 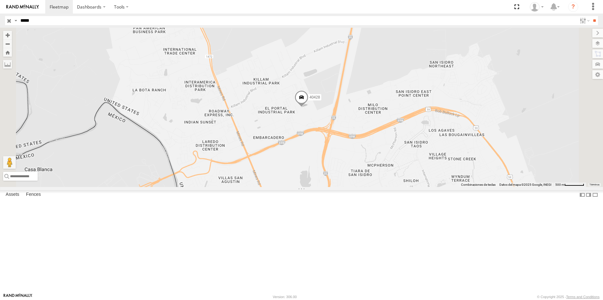 What do you see at coordinates (8, 52) in the screenshot?
I see `button: Zoom Home` at bounding box center [8, 52].